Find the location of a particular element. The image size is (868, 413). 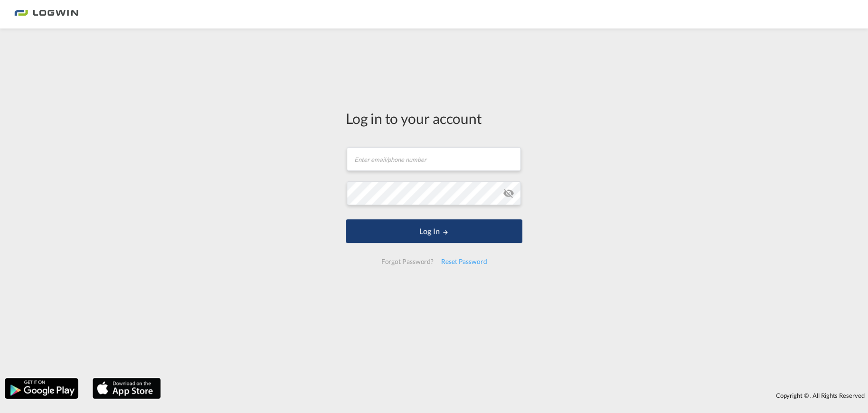

div: Copyright © . All Rights Reserved is located at coordinates (516, 395).